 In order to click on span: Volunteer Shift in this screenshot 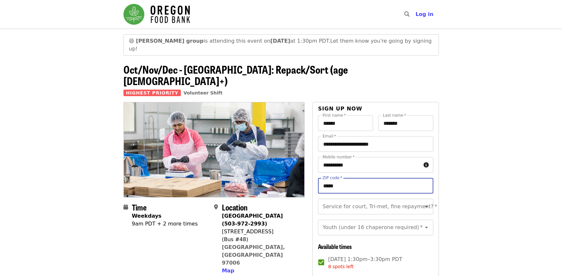, I will do `click(203, 93)`.